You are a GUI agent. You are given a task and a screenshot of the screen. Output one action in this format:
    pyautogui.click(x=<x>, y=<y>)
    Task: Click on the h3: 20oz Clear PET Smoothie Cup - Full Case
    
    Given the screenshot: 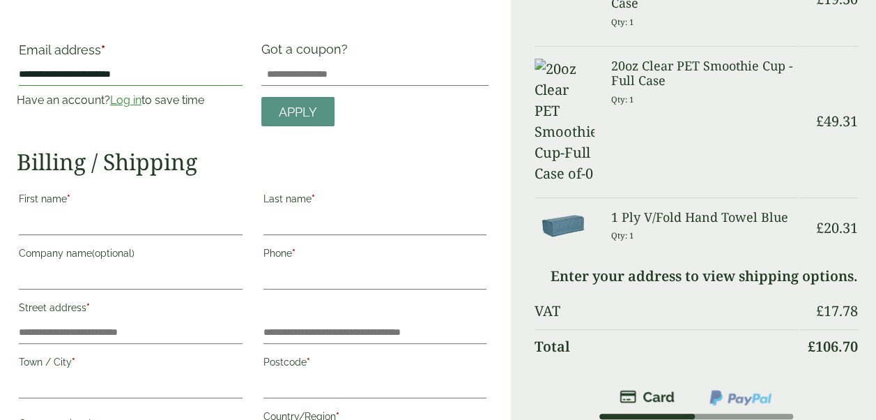 What is the action you would take?
    pyautogui.click(x=705, y=73)
    